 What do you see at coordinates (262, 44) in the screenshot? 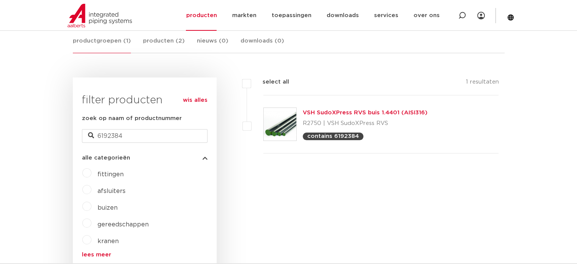
I see `a: downloads (0)` at bounding box center [262, 44].